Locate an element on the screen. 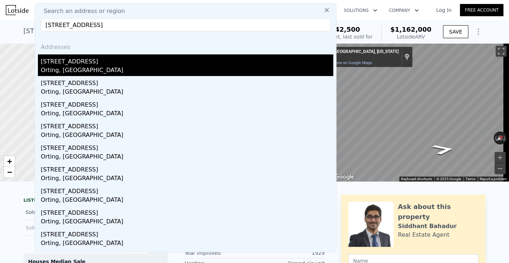  a: Free Account is located at coordinates (481, 10).